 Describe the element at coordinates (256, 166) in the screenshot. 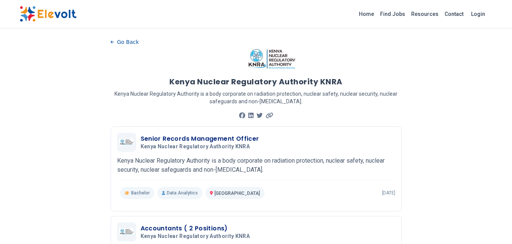

I see `a: Kenya Nuclear Regulatory Authority KNRASenior Records Management OfficerKenya Nuclear Regulatory ...` at that location.